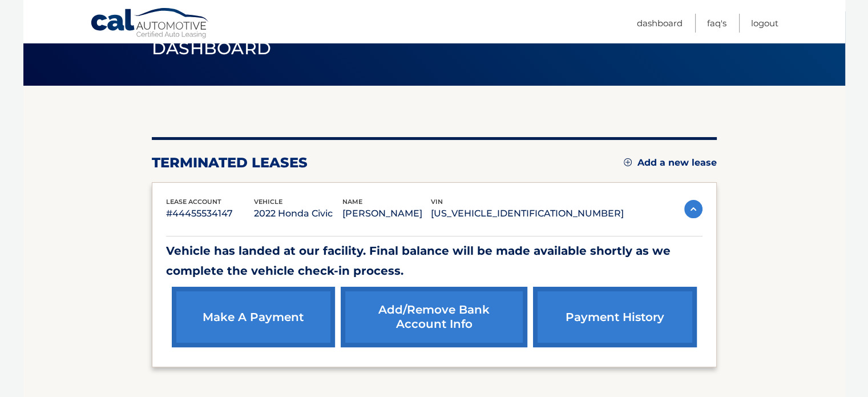  What do you see at coordinates (717, 23) in the screenshot?
I see `a: FAQ's` at bounding box center [717, 23].